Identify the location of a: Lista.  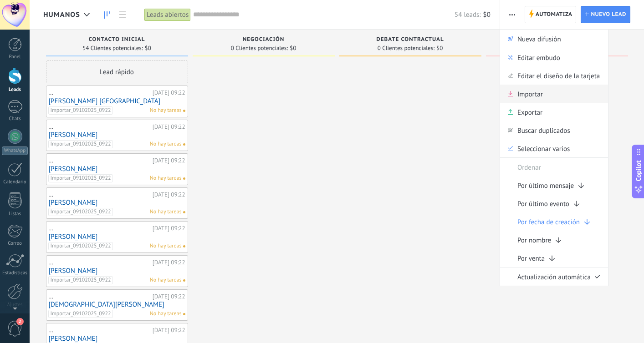
(123, 15).